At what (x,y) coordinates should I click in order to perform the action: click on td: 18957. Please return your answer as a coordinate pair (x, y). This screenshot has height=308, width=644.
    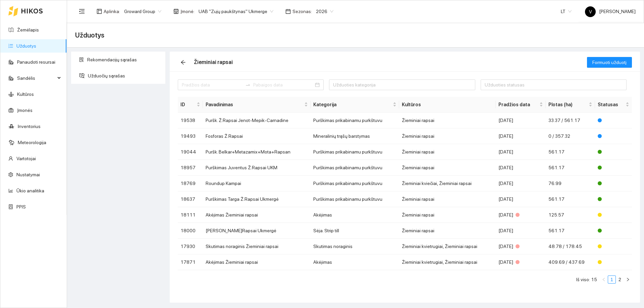
    Looking at the image, I should click on (190, 167).